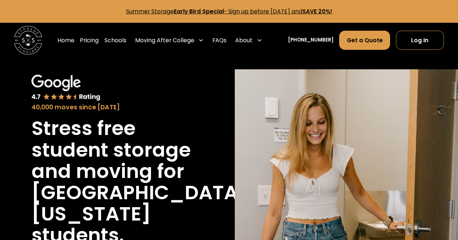  What do you see at coordinates (219, 40) in the screenshot?
I see `a: FAQs` at bounding box center [219, 40].